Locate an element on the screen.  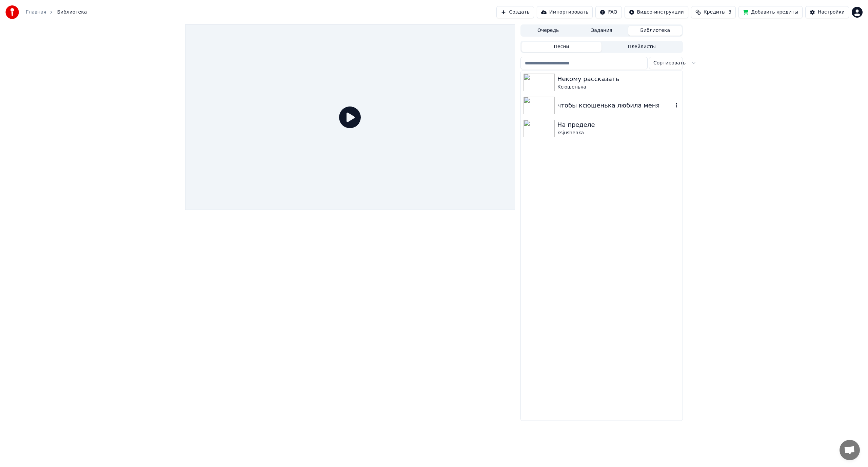
div: ksjushenka is located at coordinates (618, 133).